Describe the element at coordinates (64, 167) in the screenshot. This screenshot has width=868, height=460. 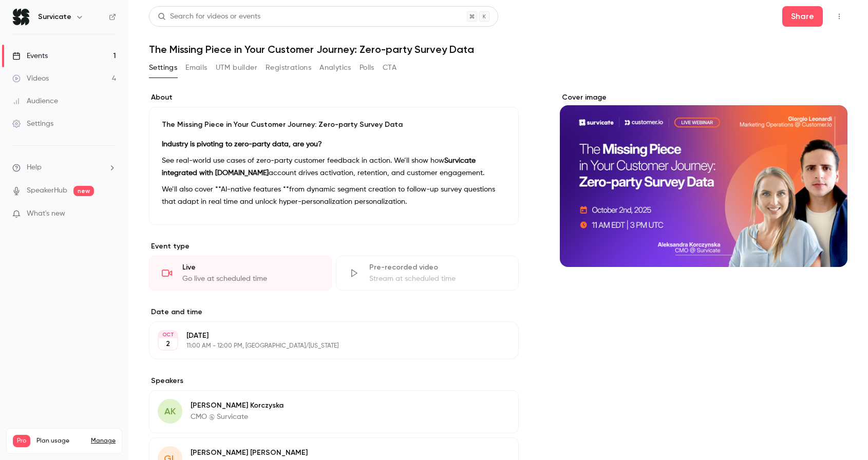
I see `li: help-dropdown-opener` at that location.